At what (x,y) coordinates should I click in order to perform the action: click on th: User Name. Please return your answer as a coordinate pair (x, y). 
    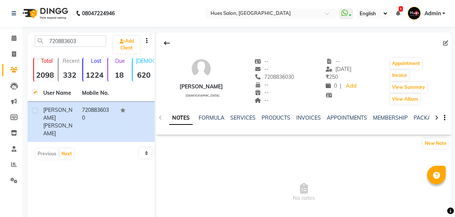
    Looking at the image, I should click on (58, 93).